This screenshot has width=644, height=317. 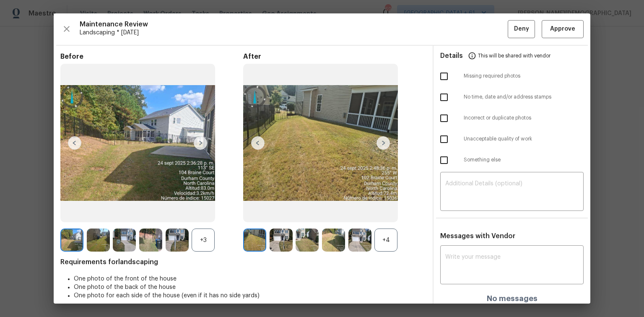 I want to click on h4: No messages, so click(x=512, y=299).